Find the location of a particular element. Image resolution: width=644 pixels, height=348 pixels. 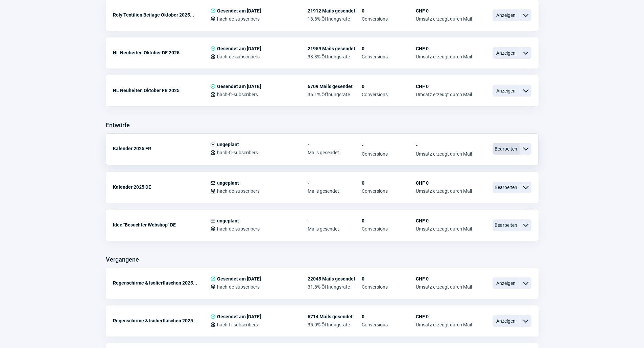

div: Kalender 2025 DE is located at coordinates (161, 187).